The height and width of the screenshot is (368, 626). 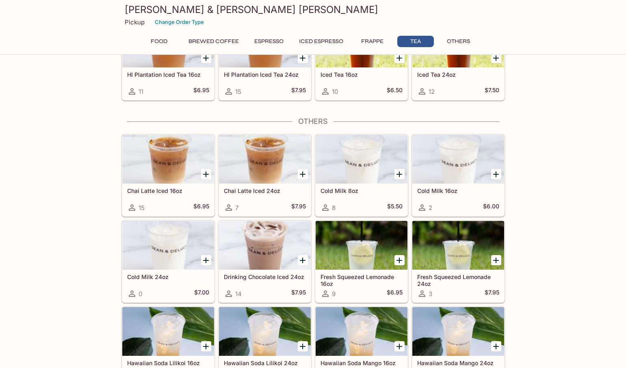 What do you see at coordinates (361, 280) in the screenshot?
I see `h5: Fresh Squeezed Lemonade 16oz` at bounding box center [361, 280].